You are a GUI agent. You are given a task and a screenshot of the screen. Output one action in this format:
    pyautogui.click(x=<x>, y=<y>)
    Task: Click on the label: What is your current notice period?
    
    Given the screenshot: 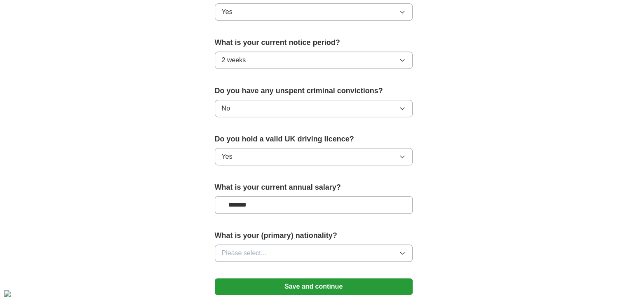 What is the action you would take?
    pyautogui.click(x=314, y=42)
    